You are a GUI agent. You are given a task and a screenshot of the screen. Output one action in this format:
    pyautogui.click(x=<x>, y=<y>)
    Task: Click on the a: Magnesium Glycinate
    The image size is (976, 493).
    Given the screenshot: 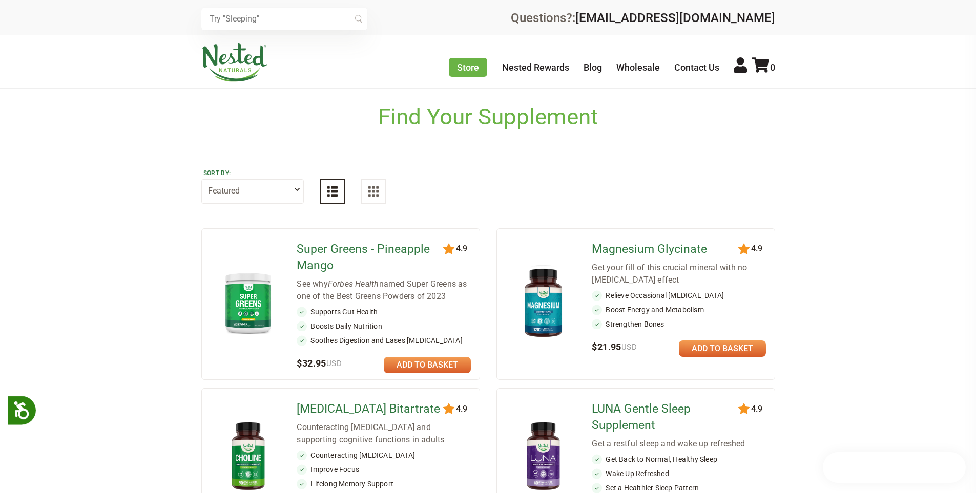 What is the action you would take?
    pyautogui.click(x=665, y=249)
    